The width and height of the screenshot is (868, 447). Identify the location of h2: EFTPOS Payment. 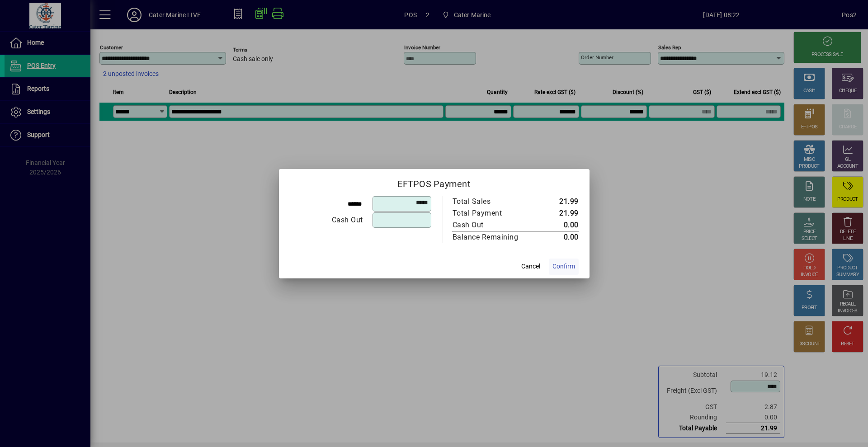
(434, 182).